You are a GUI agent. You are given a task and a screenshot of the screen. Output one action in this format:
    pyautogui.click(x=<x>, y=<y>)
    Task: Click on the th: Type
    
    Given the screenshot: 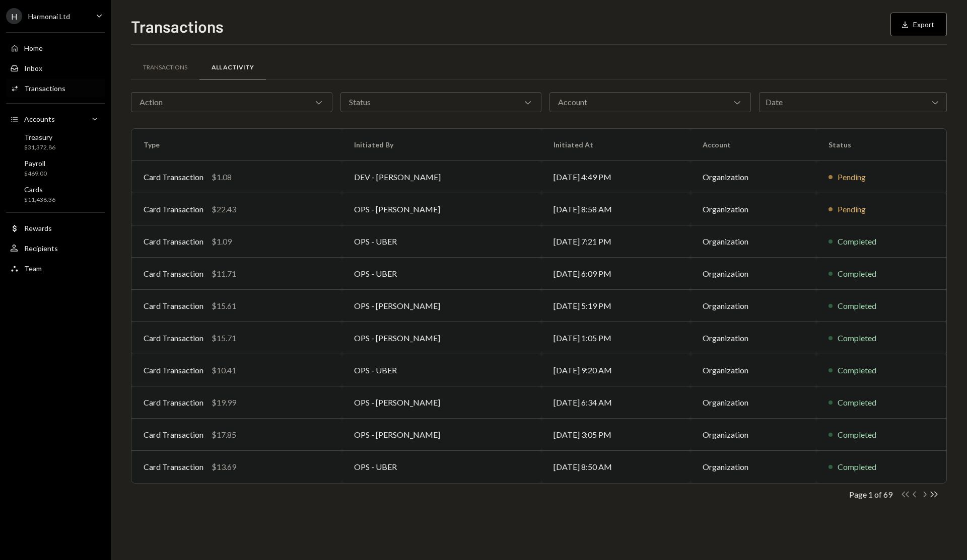 What is the action you would take?
    pyautogui.click(x=237, y=145)
    